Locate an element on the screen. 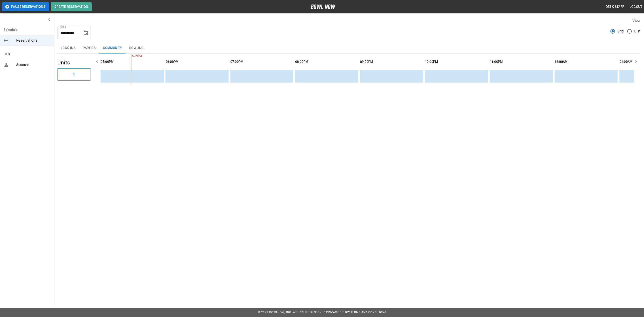  button: Choose date, selected date is Aug 23, 2025 is located at coordinates (86, 33).